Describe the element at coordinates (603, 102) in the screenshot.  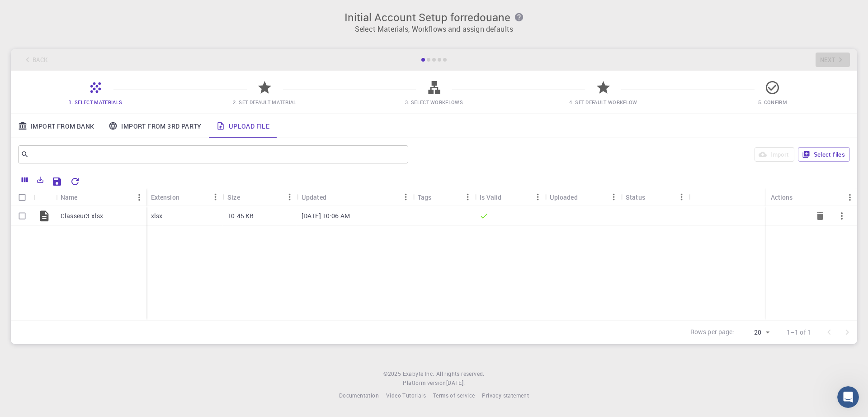
I see `span: 4. Set Default Workflow` at that location.